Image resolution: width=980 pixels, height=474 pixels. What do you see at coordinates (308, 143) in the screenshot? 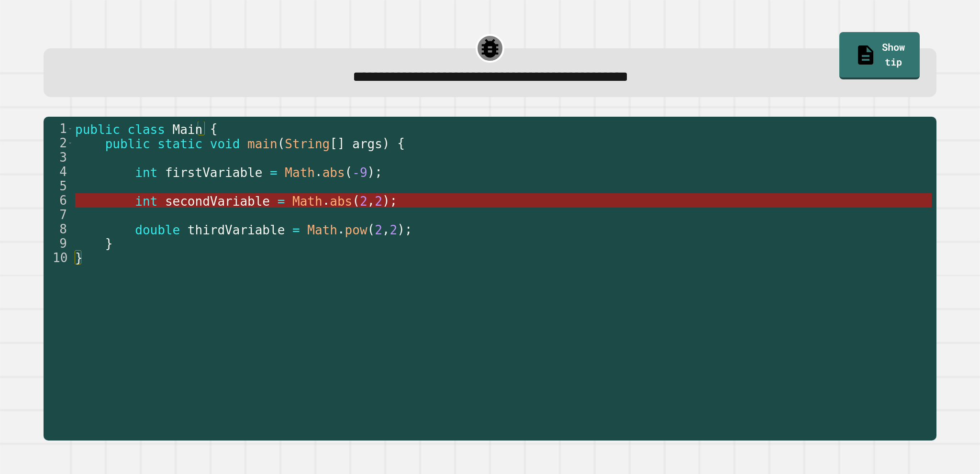
I see `span: String` at bounding box center [308, 143].